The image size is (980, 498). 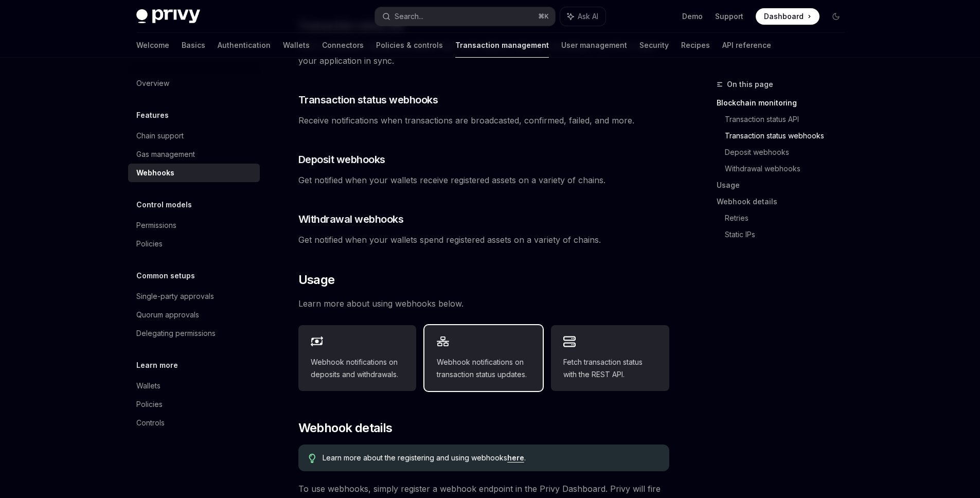 What do you see at coordinates (157, 365) in the screenshot?
I see `h5: Learn more` at bounding box center [157, 365].